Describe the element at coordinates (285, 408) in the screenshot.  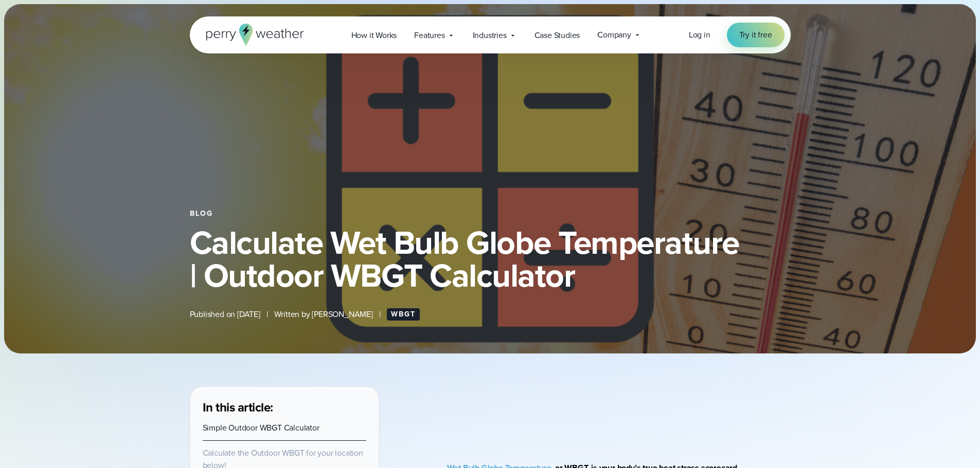
I see `h3: In this article:` at that location.